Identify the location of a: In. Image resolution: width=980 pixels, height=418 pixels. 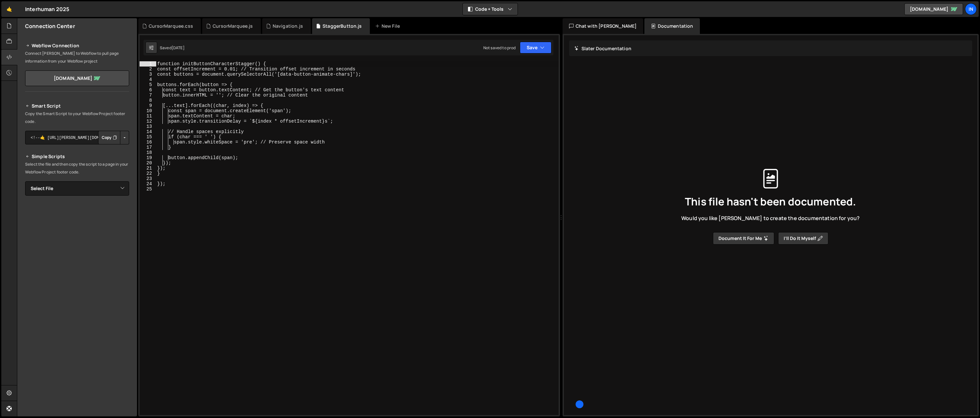
(971, 9).